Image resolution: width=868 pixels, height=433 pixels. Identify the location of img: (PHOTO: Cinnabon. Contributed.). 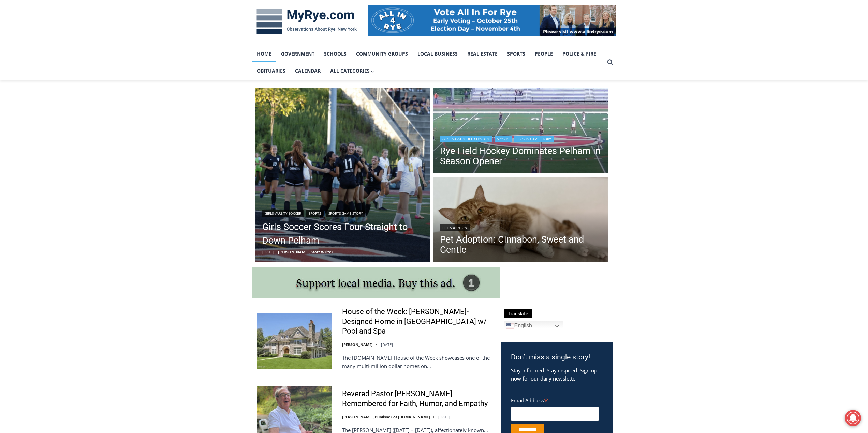
(520, 220).